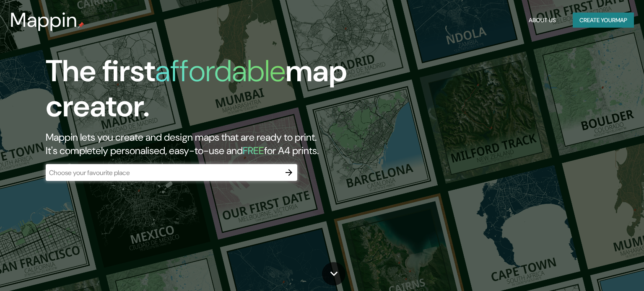 This screenshot has width=644, height=291. I want to click on button: Create yourmap, so click(603, 20).